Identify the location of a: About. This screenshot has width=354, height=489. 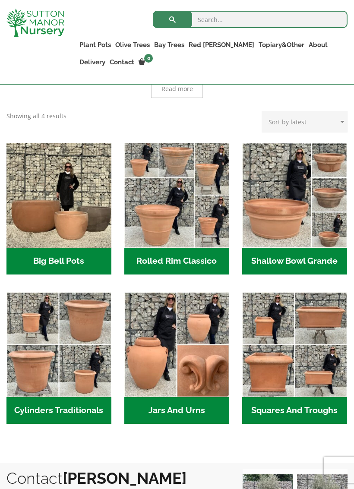
(318, 45).